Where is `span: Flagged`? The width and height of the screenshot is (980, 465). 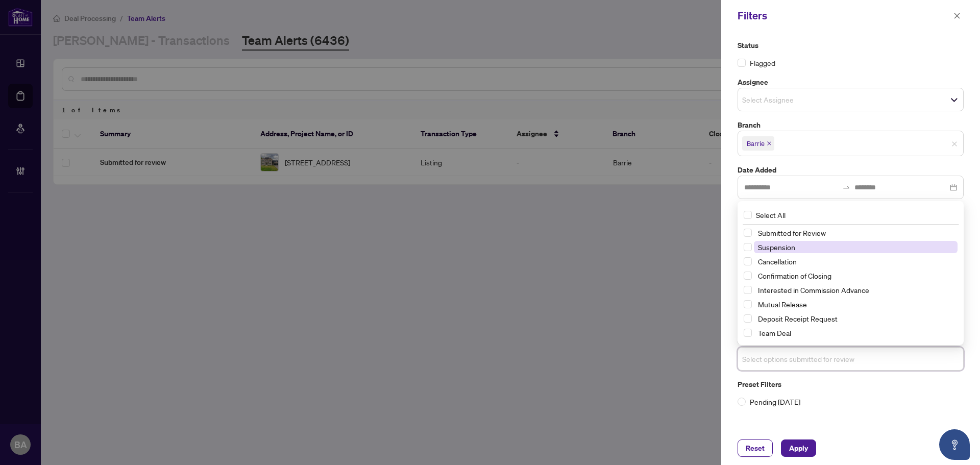
span: Flagged is located at coordinates (762, 63).